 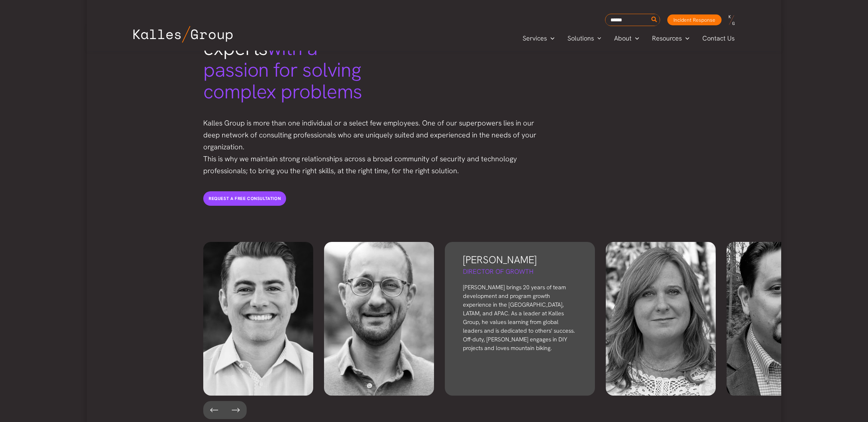 What do you see at coordinates (623, 38) in the screenshot?
I see `span: About` at bounding box center [623, 38].